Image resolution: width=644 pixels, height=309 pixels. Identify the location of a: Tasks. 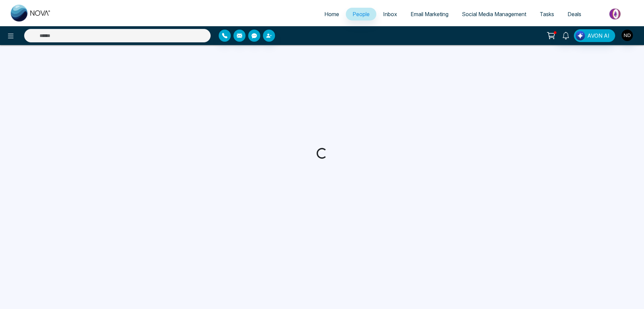
(547, 14).